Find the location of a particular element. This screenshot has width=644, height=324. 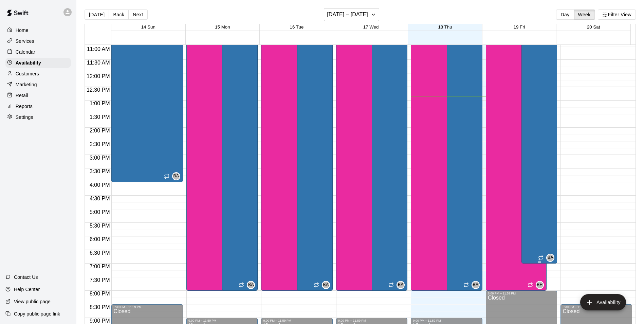

div: Home is located at coordinates (38, 30).